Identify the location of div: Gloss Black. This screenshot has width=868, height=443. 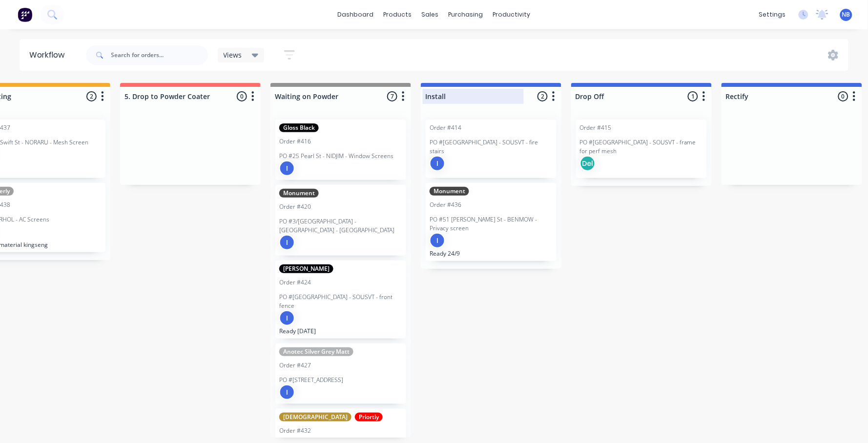
(299, 128).